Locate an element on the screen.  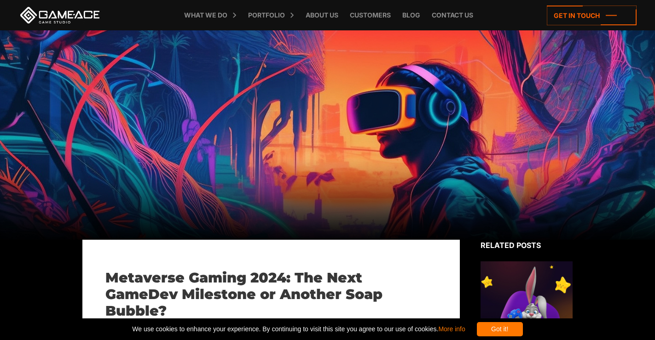
h1: Metaverse Gaming 2024: The Next GameDev Milestone or Another Soap Bubble? is located at coordinates (271, 295).